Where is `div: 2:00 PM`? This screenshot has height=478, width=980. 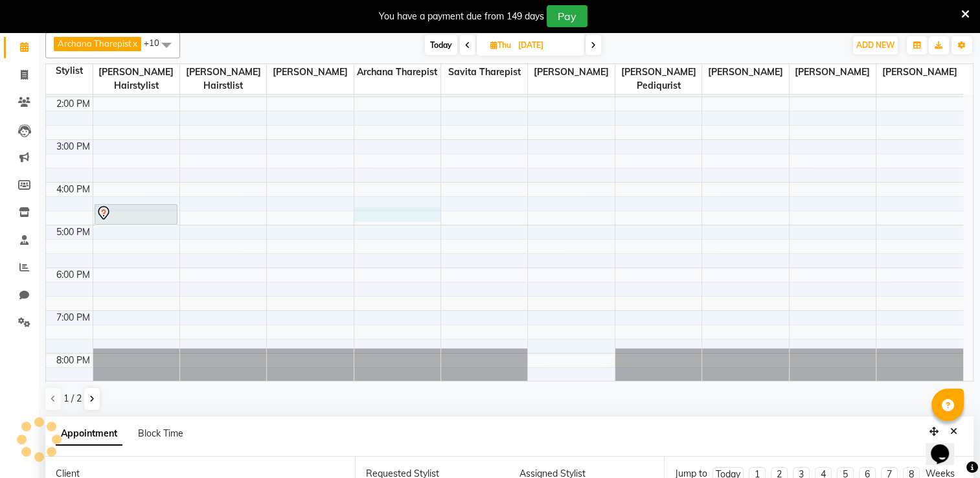
div: 2:00 PM is located at coordinates (73, 103).